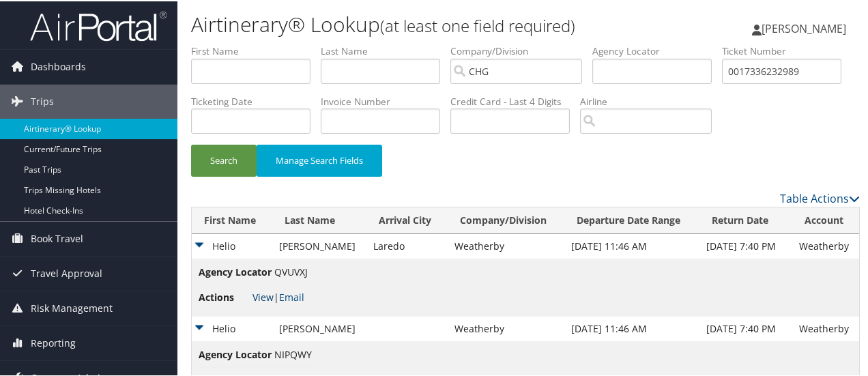 The width and height of the screenshot is (868, 376). What do you see at coordinates (478, 24) in the screenshot?
I see `small: (at least one field required)` at bounding box center [478, 24].